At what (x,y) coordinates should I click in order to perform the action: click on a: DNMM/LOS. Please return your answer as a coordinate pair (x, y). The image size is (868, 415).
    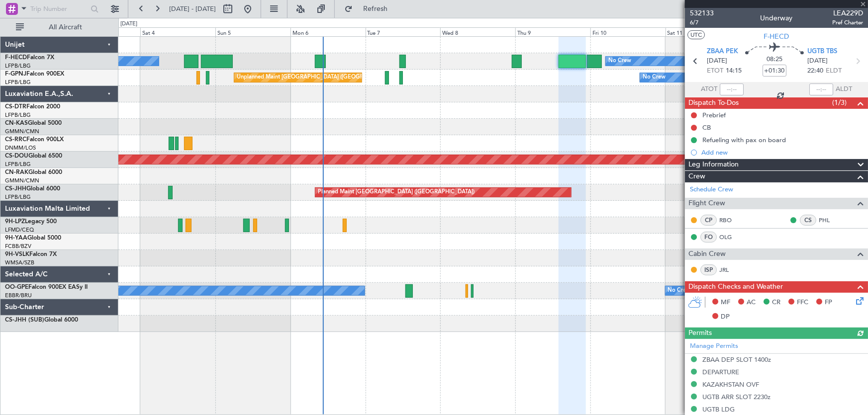
    Looking at the image, I should click on (21, 148).